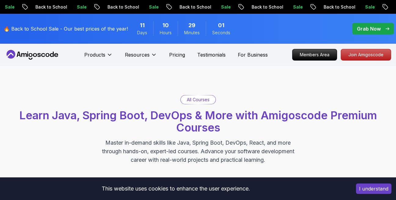  Describe the element at coordinates (141, 57) in the screenshot. I see `button: Resources` at that location.